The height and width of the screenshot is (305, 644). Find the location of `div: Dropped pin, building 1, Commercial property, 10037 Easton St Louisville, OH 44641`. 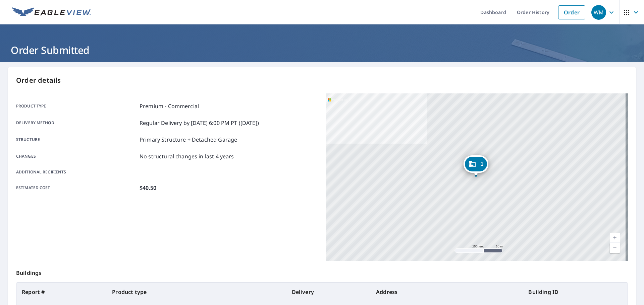

div: Dropped pin, building 1, Commercial property, 10037 Easton St Louisville, OH 44641 is located at coordinates (475, 166).